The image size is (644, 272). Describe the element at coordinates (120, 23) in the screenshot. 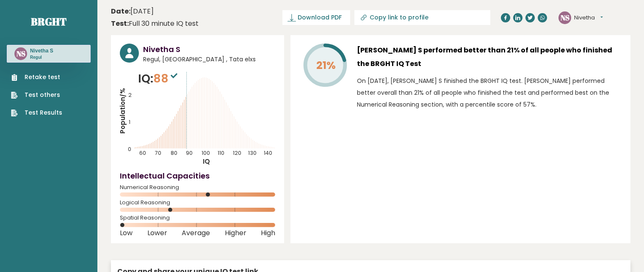

I see `b: Test:` at that location.